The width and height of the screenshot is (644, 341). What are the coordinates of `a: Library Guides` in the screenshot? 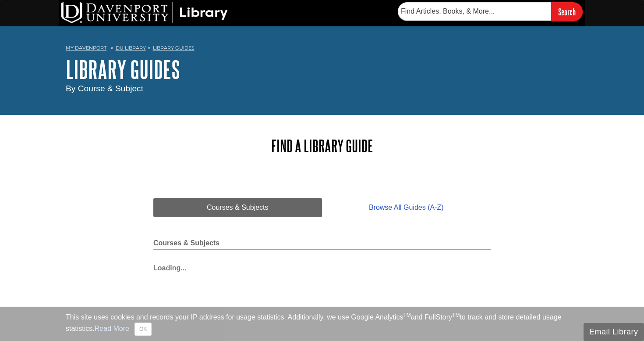 It's located at (174, 48).